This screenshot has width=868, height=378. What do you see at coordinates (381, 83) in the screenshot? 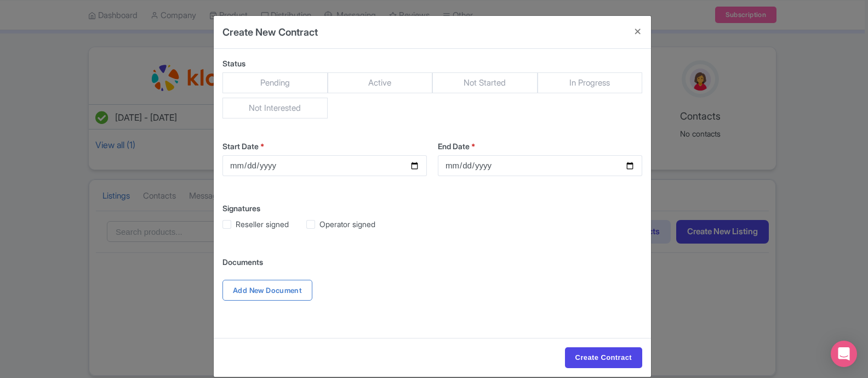
I see `span: Active` at bounding box center [381, 83].